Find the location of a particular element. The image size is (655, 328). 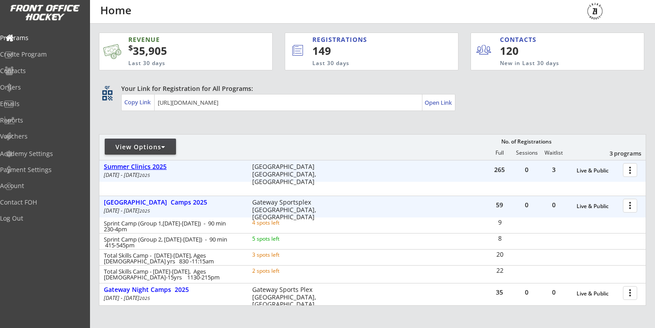

div: New in Last 30 days is located at coordinates (551, 63).